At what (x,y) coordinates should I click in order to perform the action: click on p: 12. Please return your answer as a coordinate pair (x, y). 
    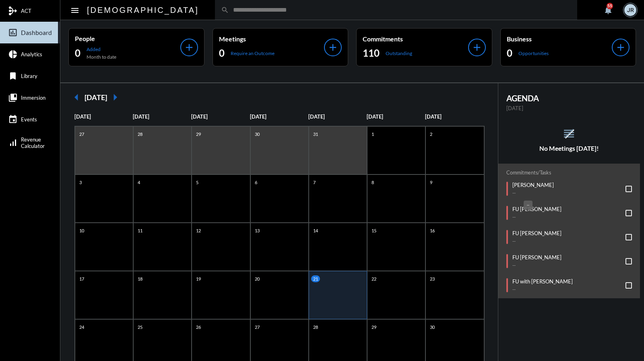
    Looking at the image, I should click on (198, 231).